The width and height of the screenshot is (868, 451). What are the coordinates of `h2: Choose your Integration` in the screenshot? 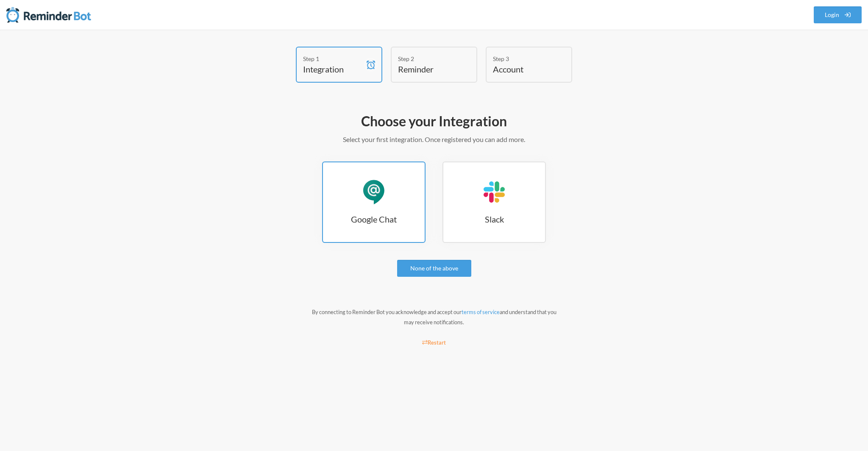 It's located at (434, 121).